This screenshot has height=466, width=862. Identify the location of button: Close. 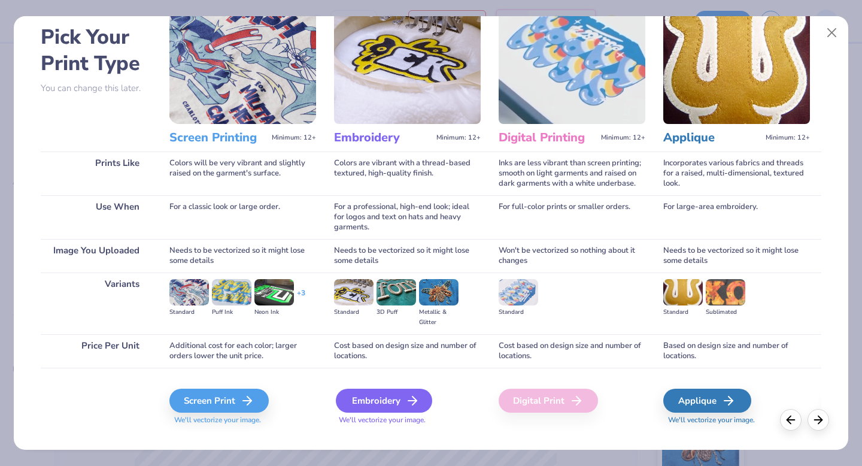
(832, 33).